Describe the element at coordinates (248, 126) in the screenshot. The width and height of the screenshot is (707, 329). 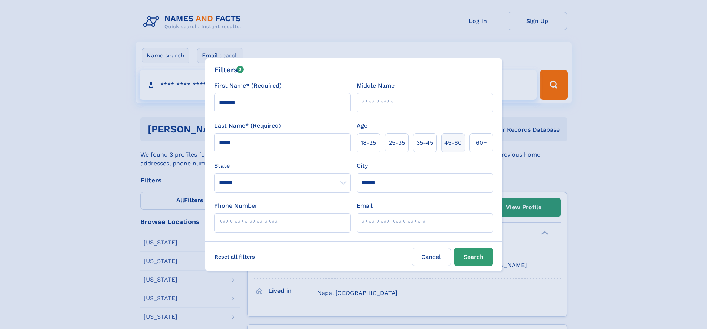
I see `label: Last Name* (Required)` at that location.